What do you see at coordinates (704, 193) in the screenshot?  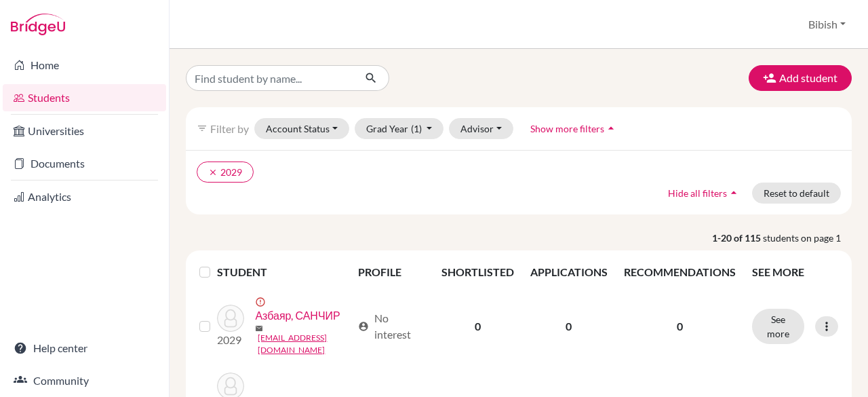 I see `button: Hide all filtersarrow_drop_up` at bounding box center [704, 193].